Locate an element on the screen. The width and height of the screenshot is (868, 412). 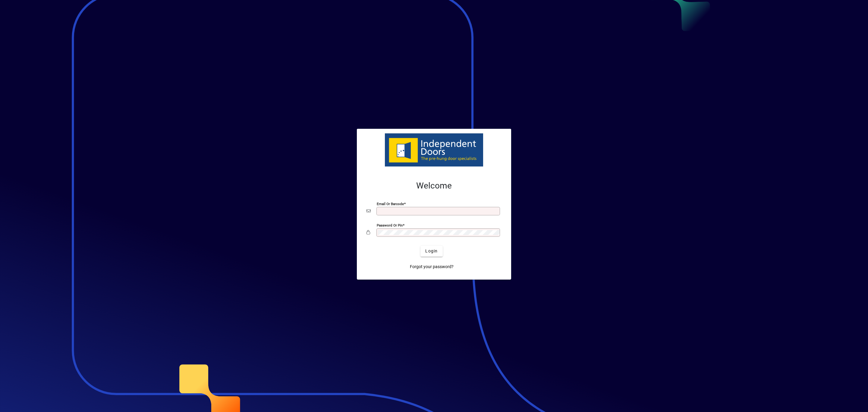
h2: Welcome is located at coordinates (434, 186).